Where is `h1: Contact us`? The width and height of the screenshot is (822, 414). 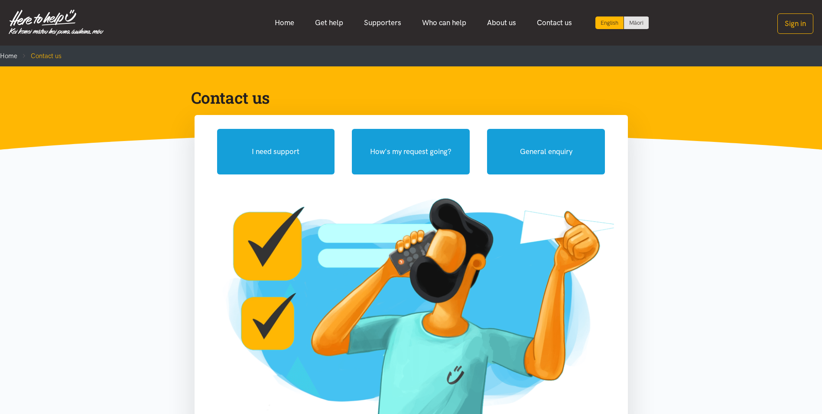 h1: Contact us is located at coordinates (404, 98).